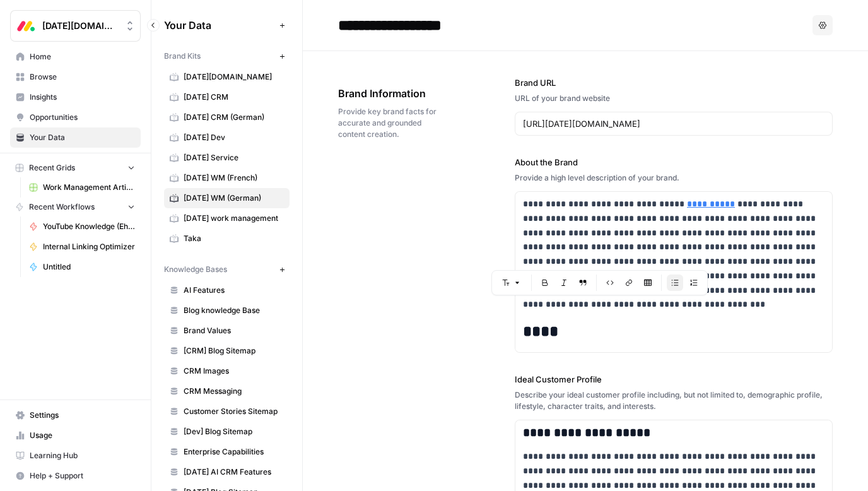 Image resolution: width=868 pixels, height=491 pixels. I want to click on a: Insights, so click(75, 97).